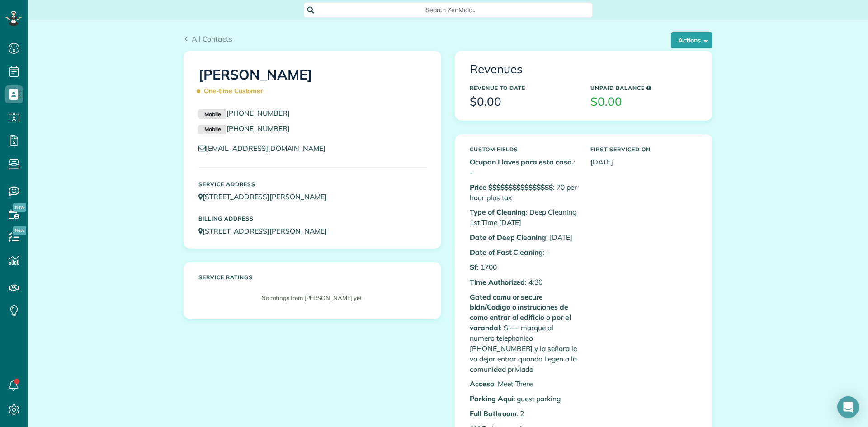  I want to click on b: Price $$$$$$$$$$$$$$$$, so click(511, 187).